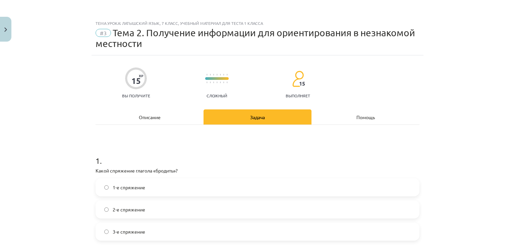 This screenshot has width=515, height=245. Describe the element at coordinates (258, 117) in the screenshot. I see `font: Задача` at that location.